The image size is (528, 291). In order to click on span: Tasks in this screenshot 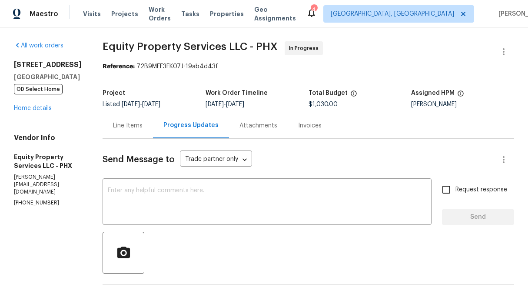, I will do `click(190, 14)`.